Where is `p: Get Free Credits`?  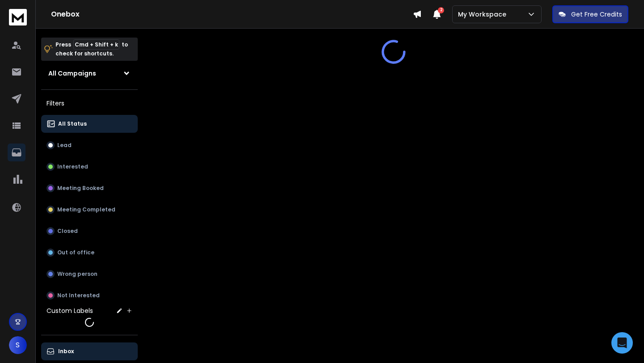 p: Get Free Credits is located at coordinates (597, 14).